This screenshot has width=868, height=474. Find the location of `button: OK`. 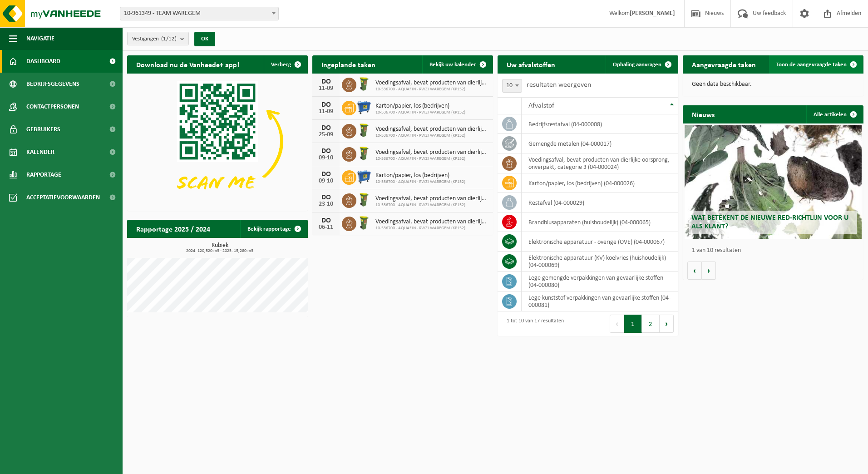

button: OK is located at coordinates (205, 39).